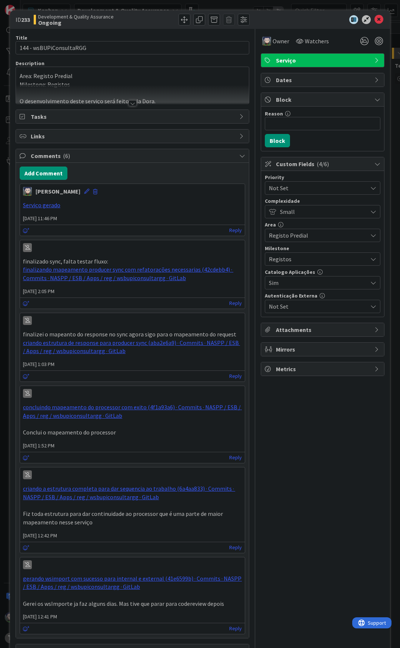  What do you see at coordinates (323, 100) in the screenshot?
I see `span: Block` at bounding box center [323, 100].